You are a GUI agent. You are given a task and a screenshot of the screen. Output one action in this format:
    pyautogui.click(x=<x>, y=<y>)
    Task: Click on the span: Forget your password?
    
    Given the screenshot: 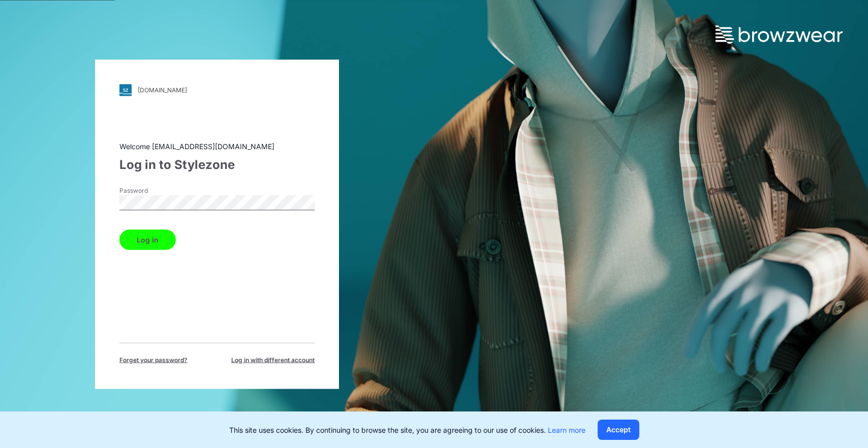 What is the action you would take?
    pyautogui.click(x=154, y=360)
    